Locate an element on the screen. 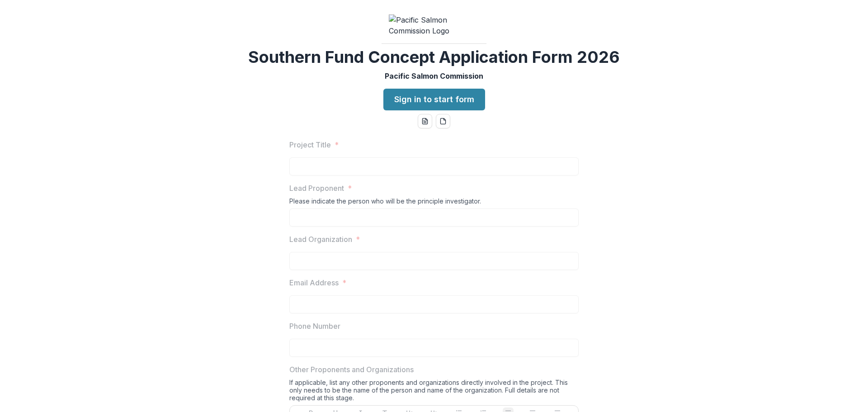  img: Pacific Salmon Commission Logo is located at coordinates (434, 25).